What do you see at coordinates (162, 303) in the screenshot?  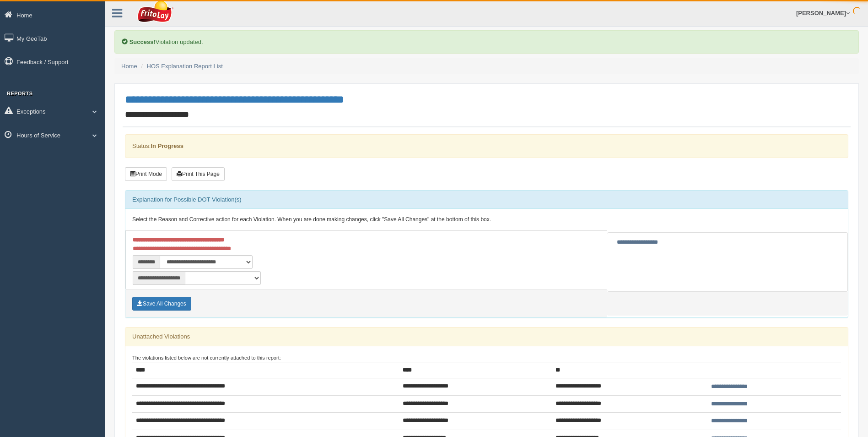 I see `button: Save` at bounding box center [162, 303].